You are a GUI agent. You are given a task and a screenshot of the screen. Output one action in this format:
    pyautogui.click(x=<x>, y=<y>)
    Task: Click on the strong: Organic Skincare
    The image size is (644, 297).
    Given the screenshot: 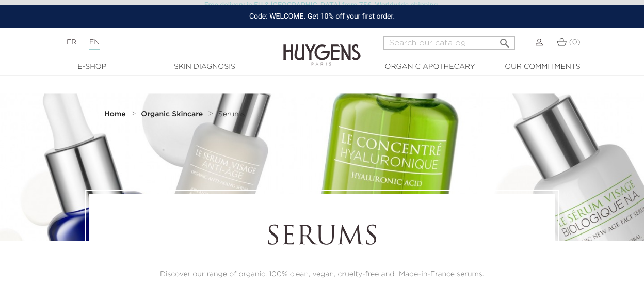 What is the action you would take?
    pyautogui.click(x=172, y=114)
    